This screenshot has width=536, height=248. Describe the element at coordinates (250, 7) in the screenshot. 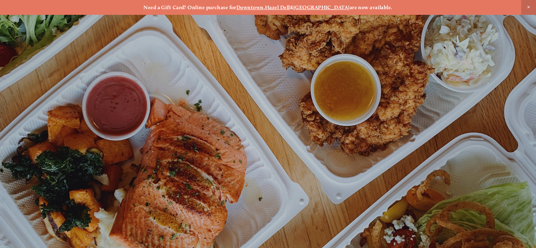

I see `a: Downtown` at that location.